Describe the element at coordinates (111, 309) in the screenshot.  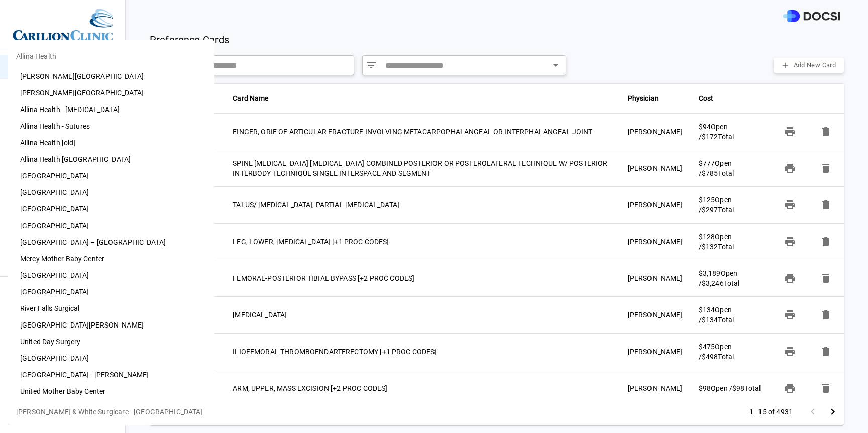
I see `li: River Falls Surgical` at that location.